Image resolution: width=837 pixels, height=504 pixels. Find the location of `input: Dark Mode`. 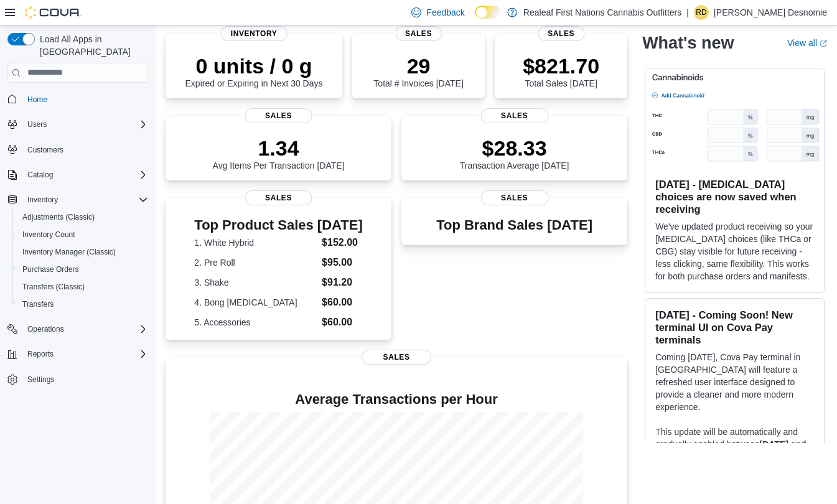

input: Dark Mode is located at coordinates (488, 12).